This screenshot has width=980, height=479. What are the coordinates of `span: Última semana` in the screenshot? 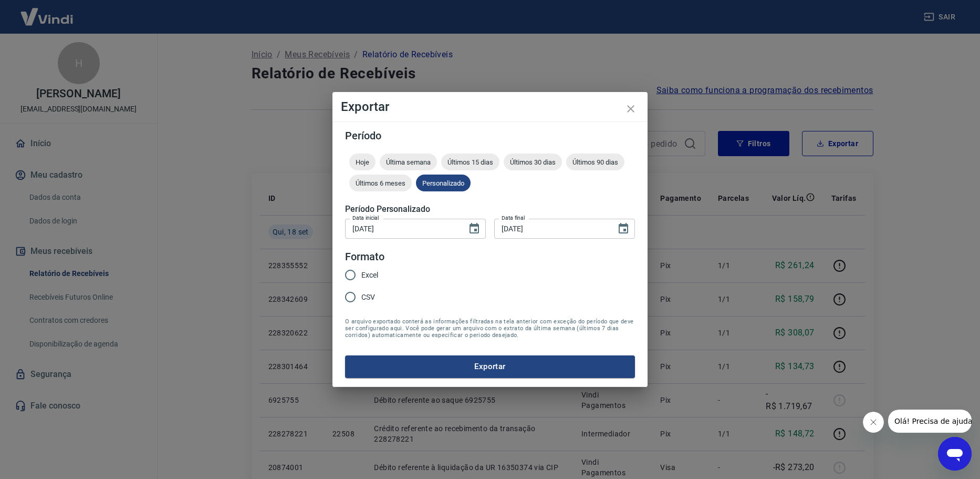 It's located at (408, 162).